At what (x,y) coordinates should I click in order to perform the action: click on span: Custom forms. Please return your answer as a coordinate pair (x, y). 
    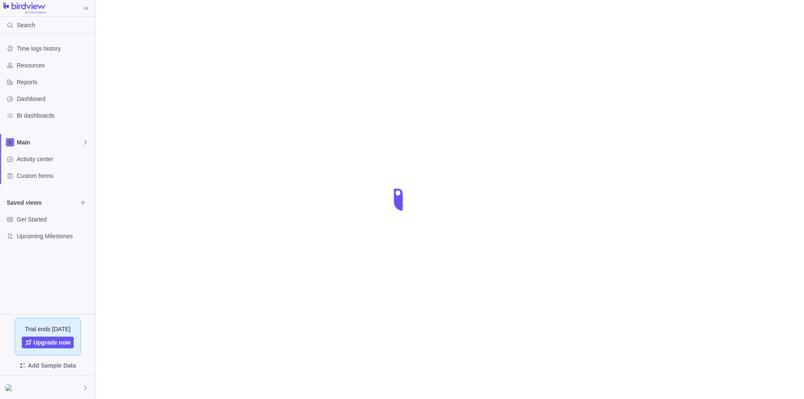
    Looking at the image, I should click on (54, 176).